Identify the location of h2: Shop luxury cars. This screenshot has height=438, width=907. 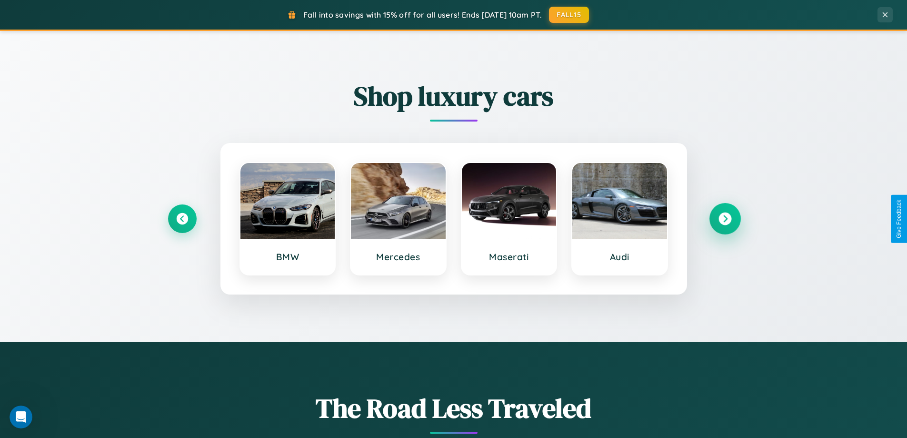
(454, 96).